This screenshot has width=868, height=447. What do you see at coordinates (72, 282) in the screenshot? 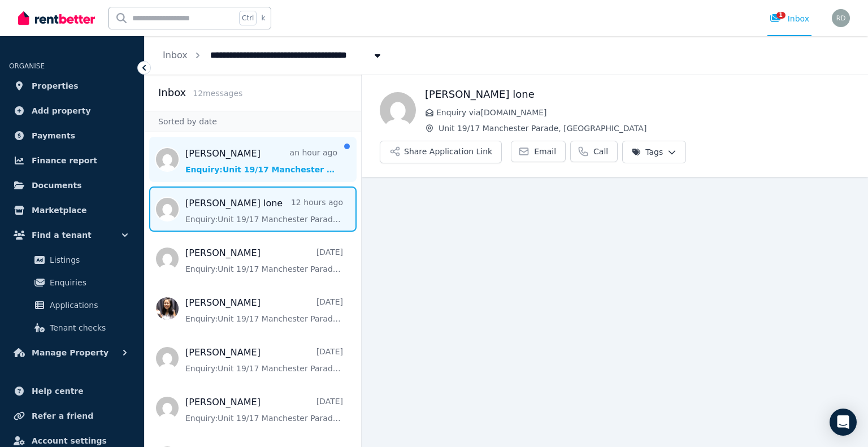
I see `a: Enquiries` at bounding box center [72, 282].